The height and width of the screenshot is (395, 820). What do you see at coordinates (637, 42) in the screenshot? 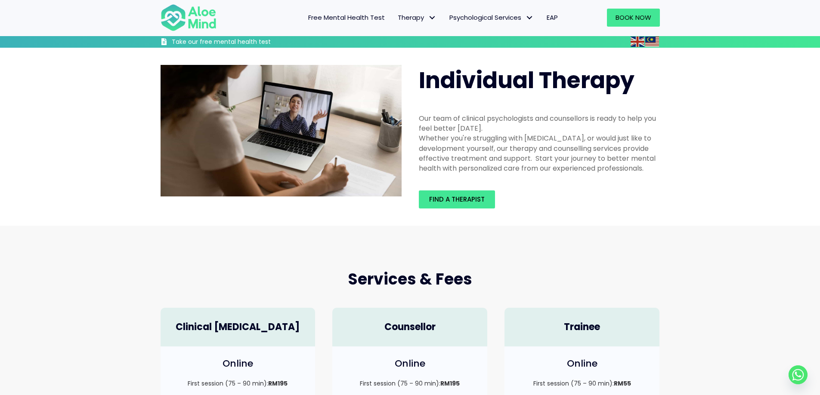
I see `img: en` at bounding box center [637, 42].